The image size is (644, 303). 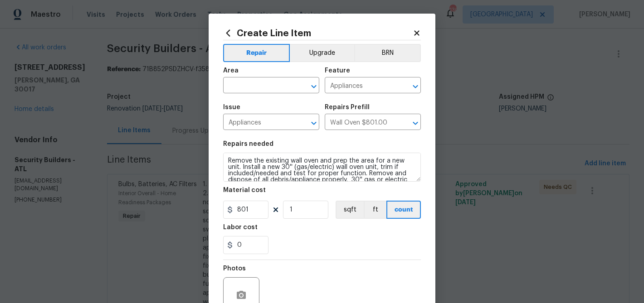 I want to click on button: BRN, so click(x=387, y=53).